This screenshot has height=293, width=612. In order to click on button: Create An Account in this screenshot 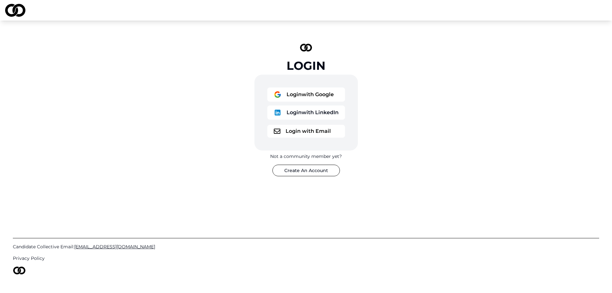, I will do `click(306, 170)`.